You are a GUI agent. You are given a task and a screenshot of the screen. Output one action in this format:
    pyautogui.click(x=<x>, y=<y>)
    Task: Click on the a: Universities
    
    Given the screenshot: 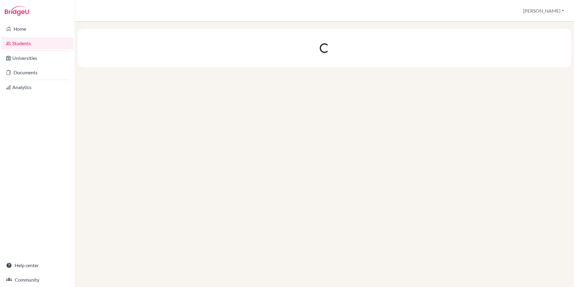 What is the action you would take?
    pyautogui.click(x=37, y=58)
    